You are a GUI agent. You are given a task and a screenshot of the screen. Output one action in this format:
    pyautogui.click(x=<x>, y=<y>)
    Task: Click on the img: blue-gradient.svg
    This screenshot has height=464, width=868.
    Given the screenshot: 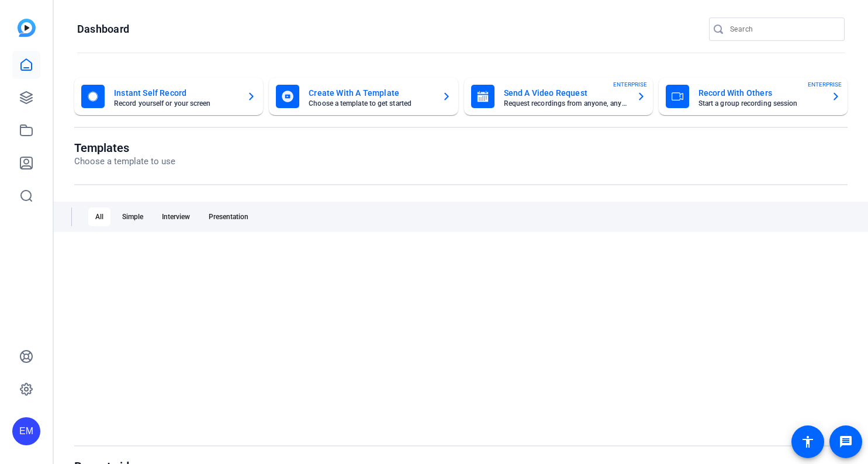 What is the action you would take?
    pyautogui.click(x=26, y=28)
    